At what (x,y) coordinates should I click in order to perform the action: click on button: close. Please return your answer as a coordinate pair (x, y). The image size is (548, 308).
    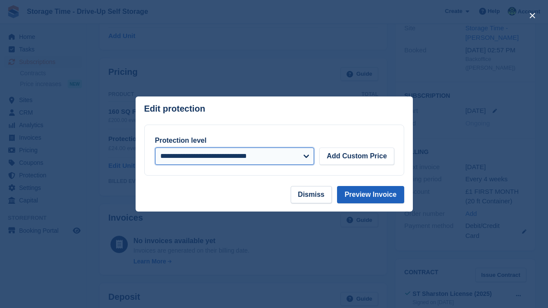
    Looking at the image, I should click on (532, 16).